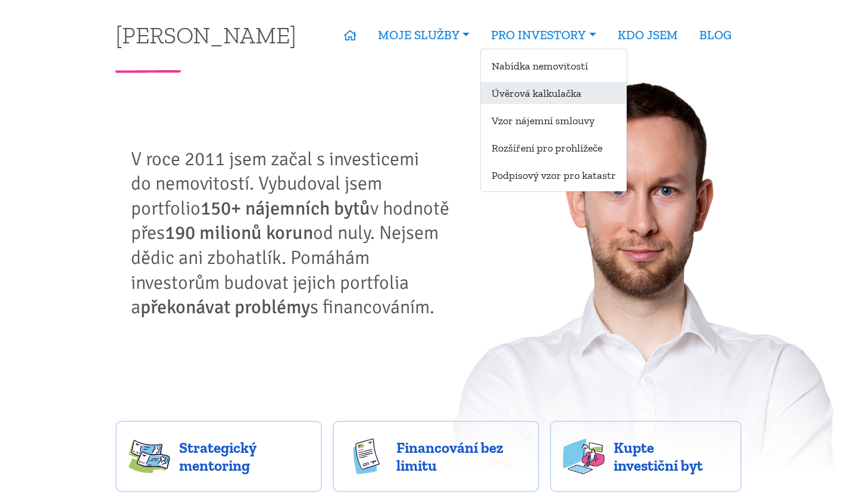 This screenshot has width=857, height=504. I want to click on a: Nabídka nemovitostí, so click(553, 65).